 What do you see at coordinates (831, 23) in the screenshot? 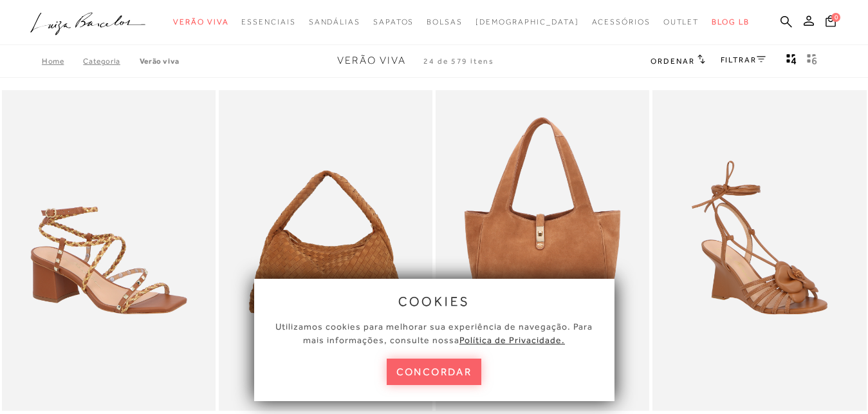
I see `button: 0` at bounding box center [831, 23].